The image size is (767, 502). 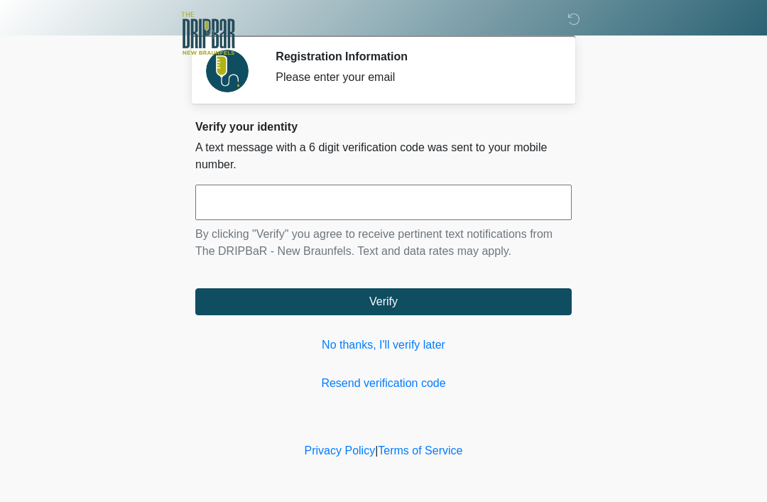 I want to click on div: Please enter your email, so click(x=413, y=77).